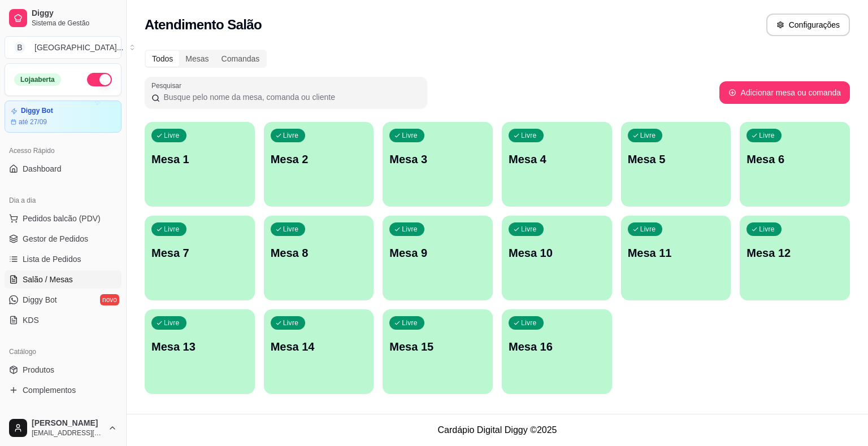  What do you see at coordinates (63, 239) in the screenshot?
I see `a: Gestor de Pedidos` at bounding box center [63, 239].